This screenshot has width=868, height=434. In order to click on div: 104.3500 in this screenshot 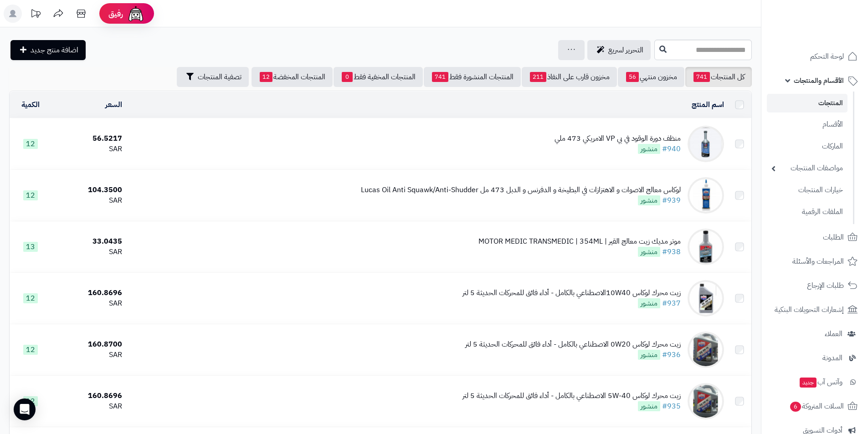, I will do `click(88, 190)`.